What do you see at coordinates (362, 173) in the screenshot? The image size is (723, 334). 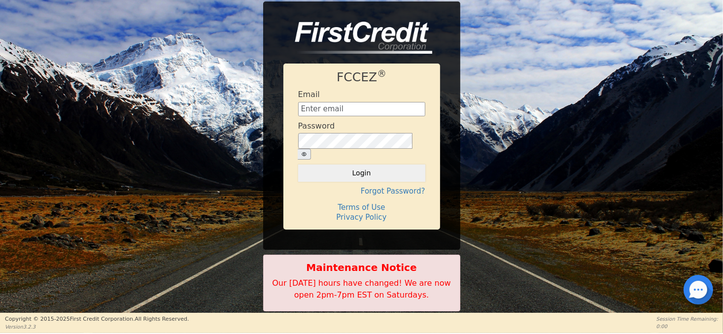 I see `button: Login` at bounding box center [362, 173].